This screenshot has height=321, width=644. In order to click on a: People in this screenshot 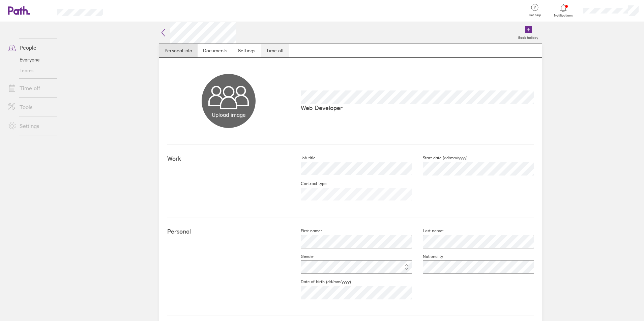, I will do `click(30, 48)`.